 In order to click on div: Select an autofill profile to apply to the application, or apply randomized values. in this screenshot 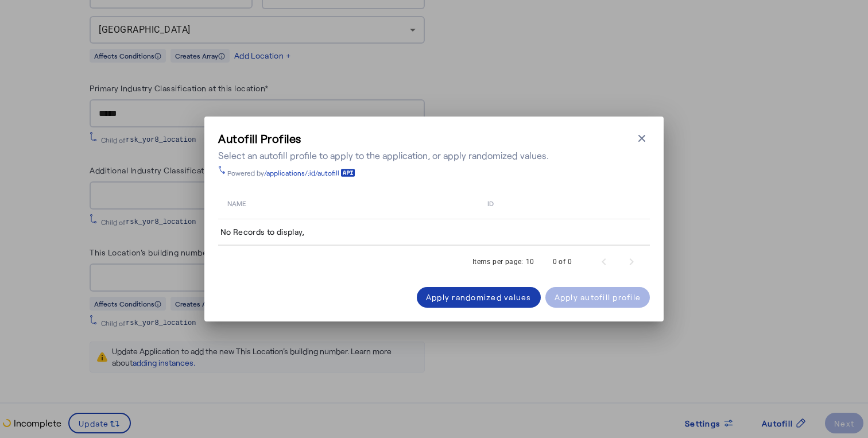, I will do `click(384, 156)`.